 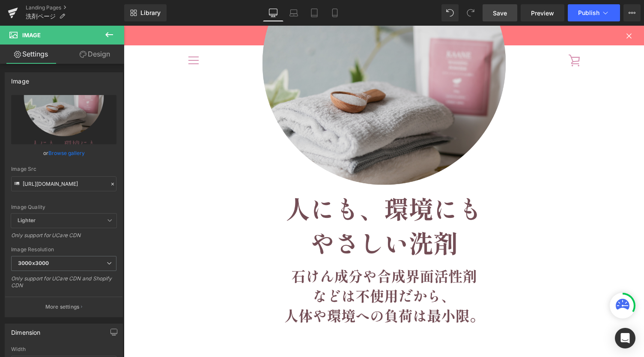 I want to click on div: Image, so click(x=20, y=79).